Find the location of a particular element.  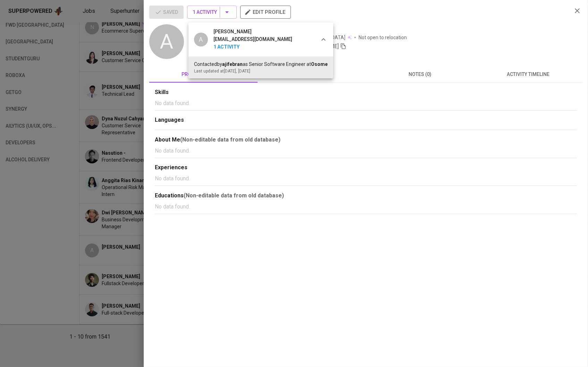

div: Contacted by as Senior Software Engineer at is located at coordinates (260, 64).